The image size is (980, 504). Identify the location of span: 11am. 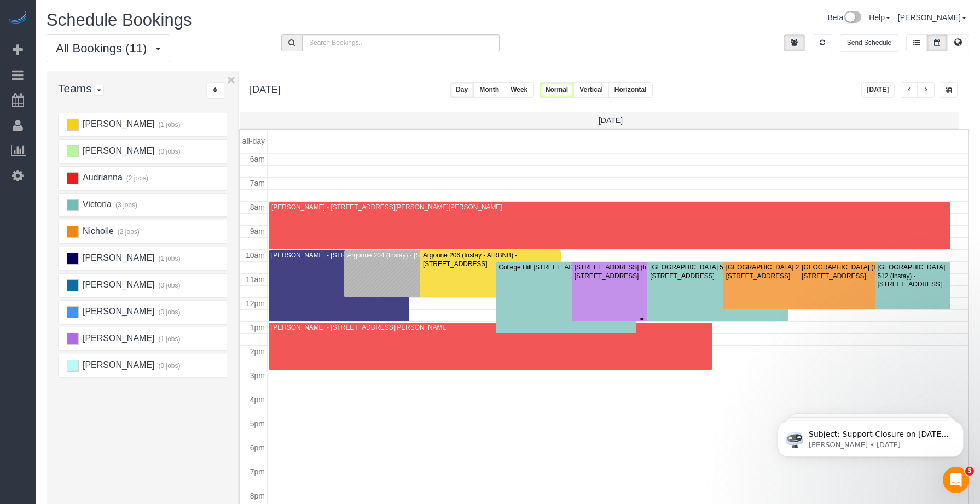
(255, 279).